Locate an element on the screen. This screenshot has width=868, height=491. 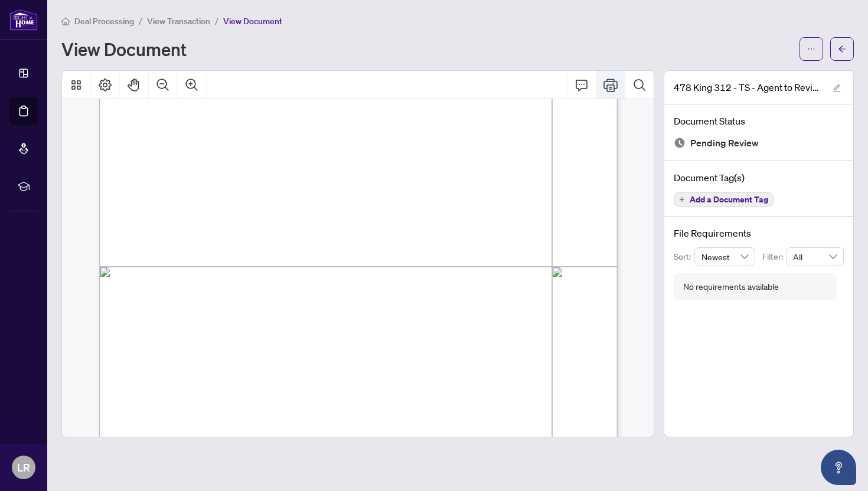
img: logo is located at coordinates (24, 20).